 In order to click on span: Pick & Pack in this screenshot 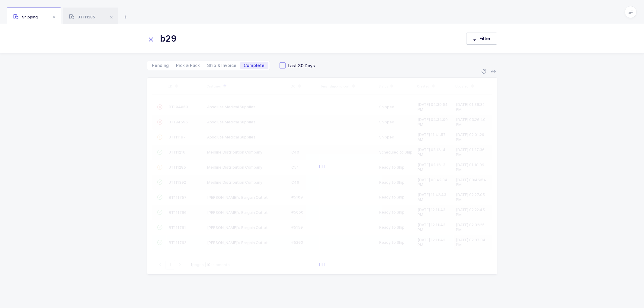, I will do `click(188, 66)`.